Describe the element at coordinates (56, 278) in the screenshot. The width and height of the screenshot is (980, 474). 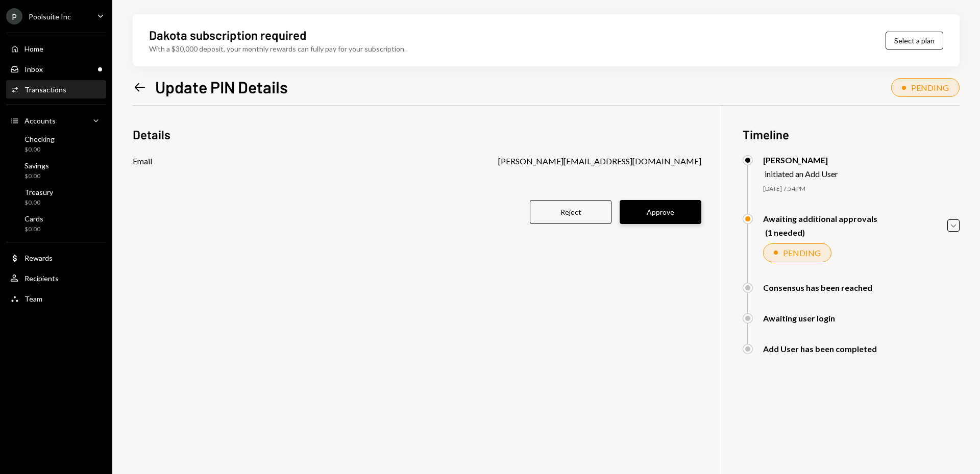
I see `a: Recipients` at that location.